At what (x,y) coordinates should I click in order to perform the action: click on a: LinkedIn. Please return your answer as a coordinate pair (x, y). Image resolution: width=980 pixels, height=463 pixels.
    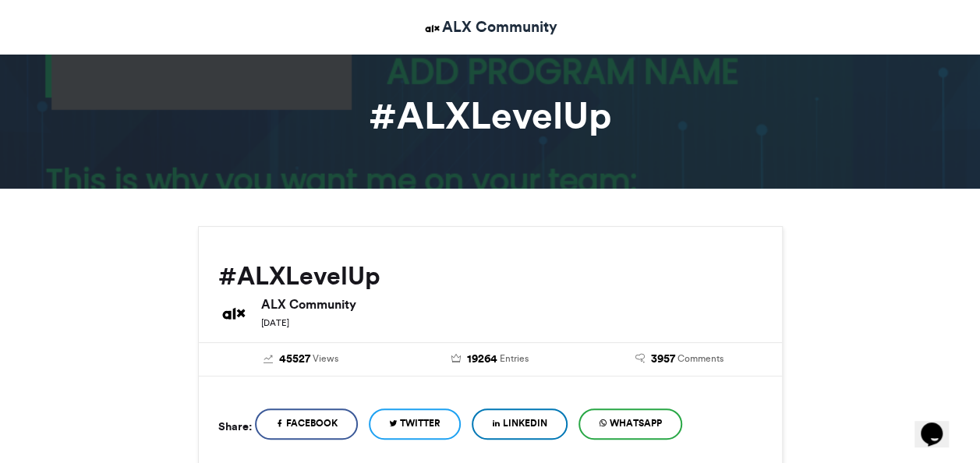
    Looking at the image, I should click on (519, 424).